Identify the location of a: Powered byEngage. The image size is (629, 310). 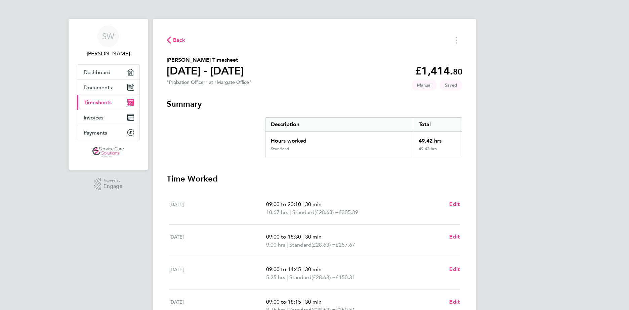
(108, 184).